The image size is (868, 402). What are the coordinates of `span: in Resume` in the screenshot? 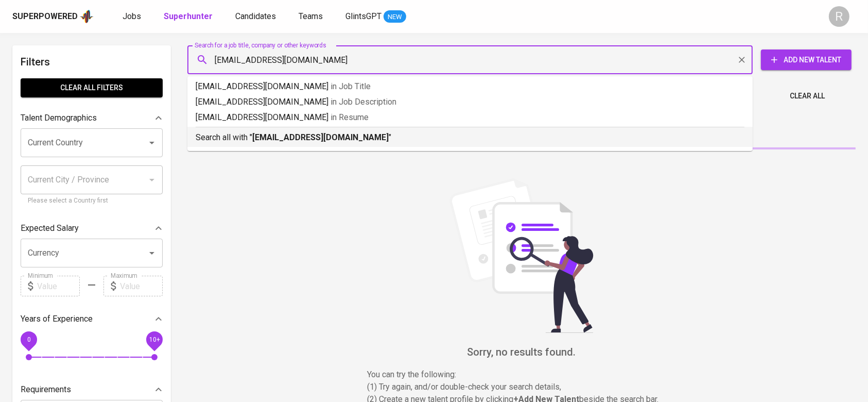 It's located at (349, 117).